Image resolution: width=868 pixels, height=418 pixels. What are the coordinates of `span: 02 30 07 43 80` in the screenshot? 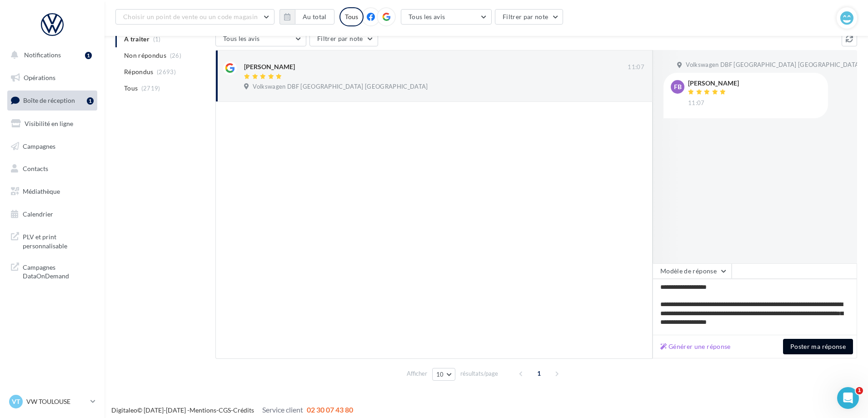 It's located at (330, 409).